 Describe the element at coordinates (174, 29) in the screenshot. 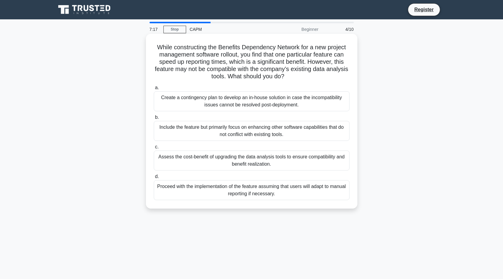

I see `a: Stop` at that location.